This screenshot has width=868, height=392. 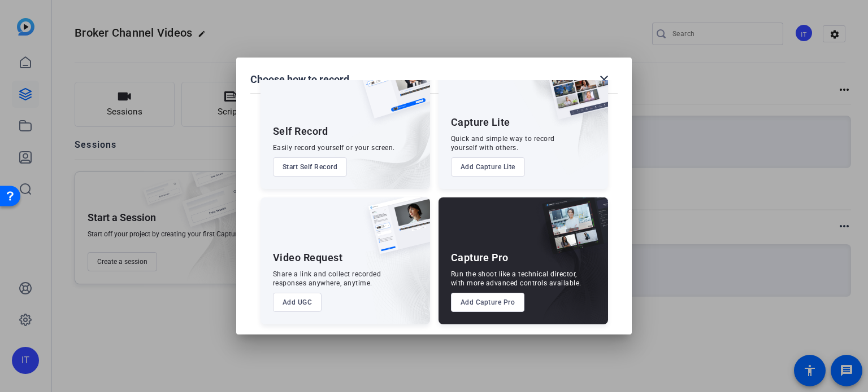 I want to click on div: Video Request, so click(x=308, y=258).